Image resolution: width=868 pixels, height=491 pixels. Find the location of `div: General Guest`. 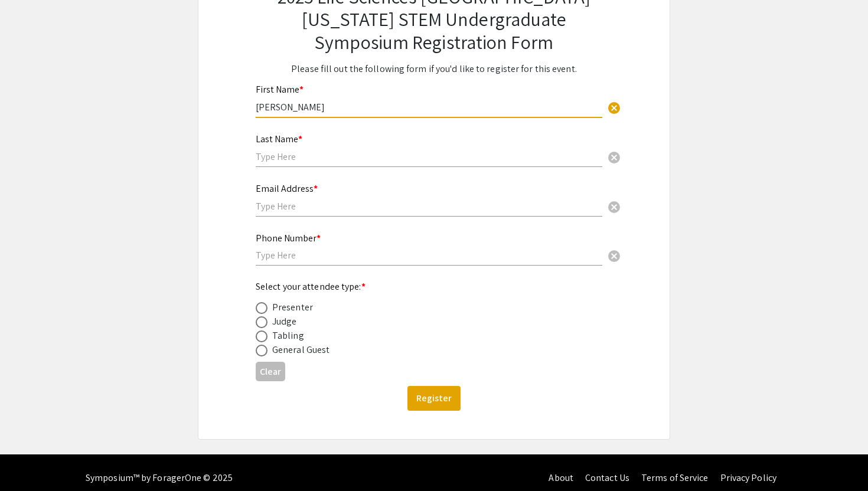

div: General Guest is located at coordinates (300, 350).